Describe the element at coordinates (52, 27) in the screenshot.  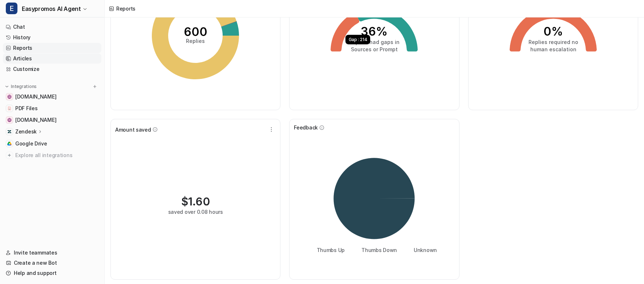
I see `a: Chat` at that location.